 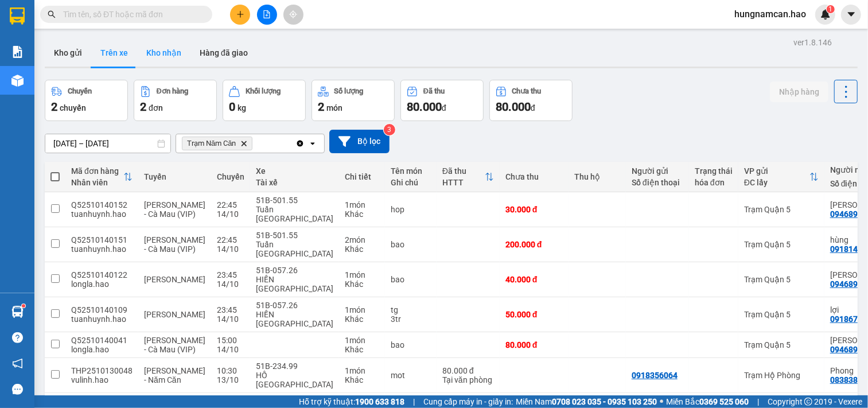 I want to click on svg: Delete, so click(x=244, y=143).